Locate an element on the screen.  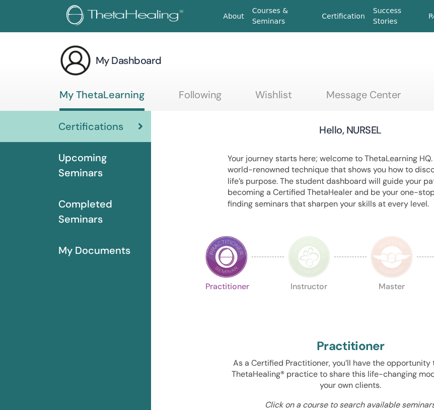
a: Success Stories is located at coordinates (397, 16).